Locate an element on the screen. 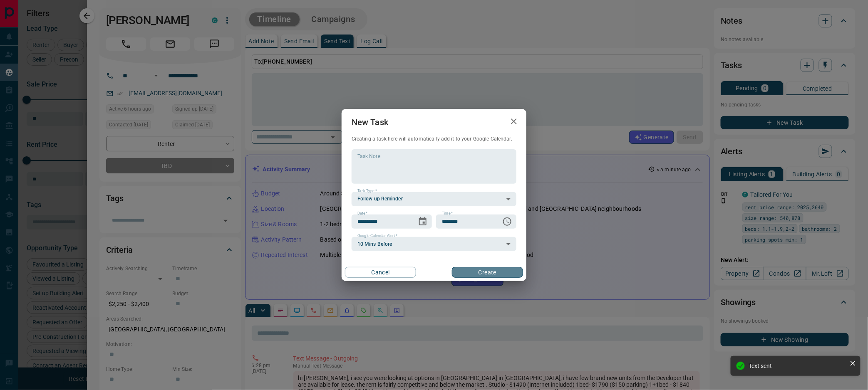  button: Choose time, selected time is 6:00 AM is located at coordinates (507, 222).